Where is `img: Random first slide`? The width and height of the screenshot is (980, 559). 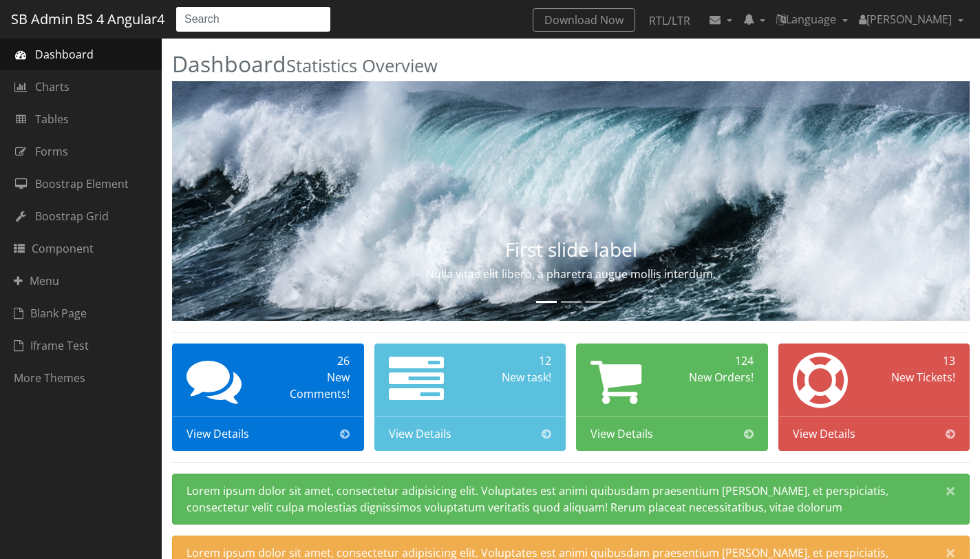
img: Random first slide is located at coordinates (570, 201).